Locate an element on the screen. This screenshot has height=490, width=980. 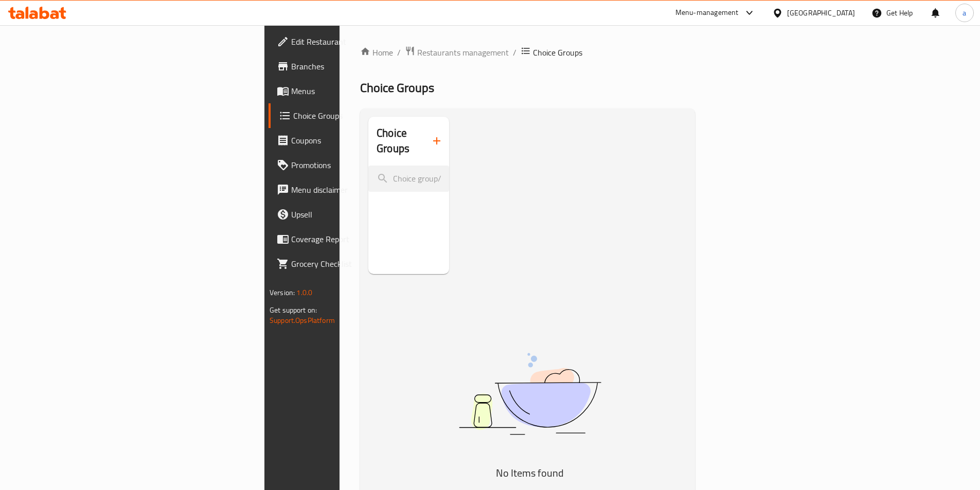
span: Promotions is located at coordinates (356, 165).